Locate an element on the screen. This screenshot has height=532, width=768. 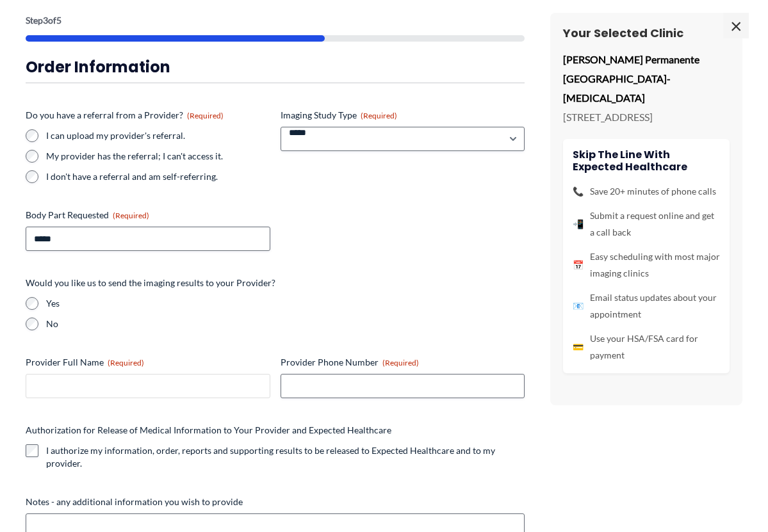
li: Submit a request online and get a call back is located at coordinates (647, 224).